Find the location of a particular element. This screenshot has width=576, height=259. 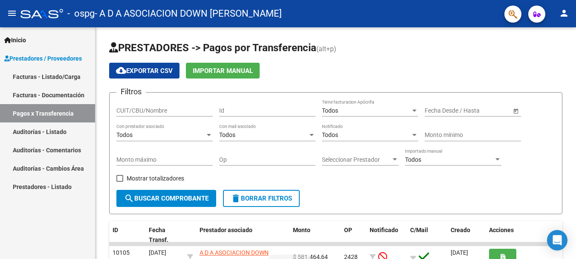

span: Mostrar totalizadores is located at coordinates (155, 178).